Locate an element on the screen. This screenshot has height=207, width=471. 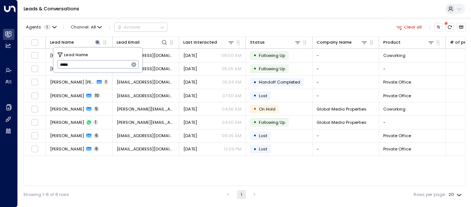
span: Handoff Completed is located at coordinates (280, 82).